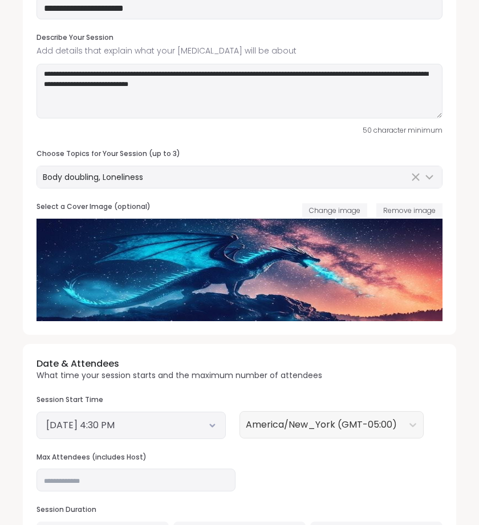 Image resolution: width=479 pixels, height=525 pixels. What do you see at coordinates (131, 400) in the screenshot?
I see `h3: Session Start Time` at bounding box center [131, 400].